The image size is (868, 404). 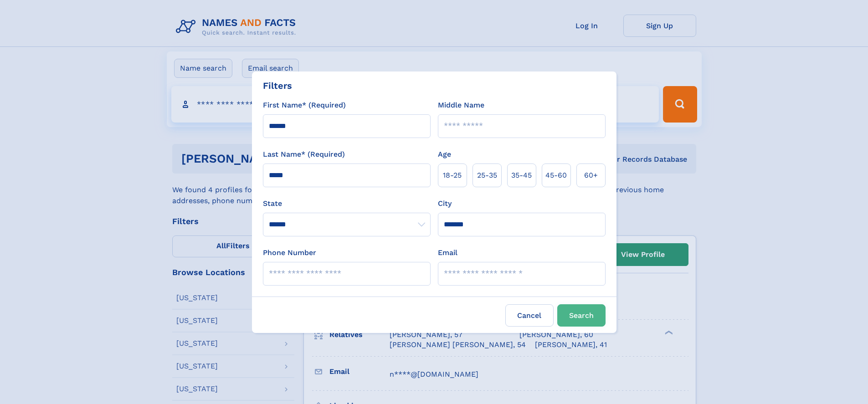 I want to click on button: Search, so click(x=581, y=315).